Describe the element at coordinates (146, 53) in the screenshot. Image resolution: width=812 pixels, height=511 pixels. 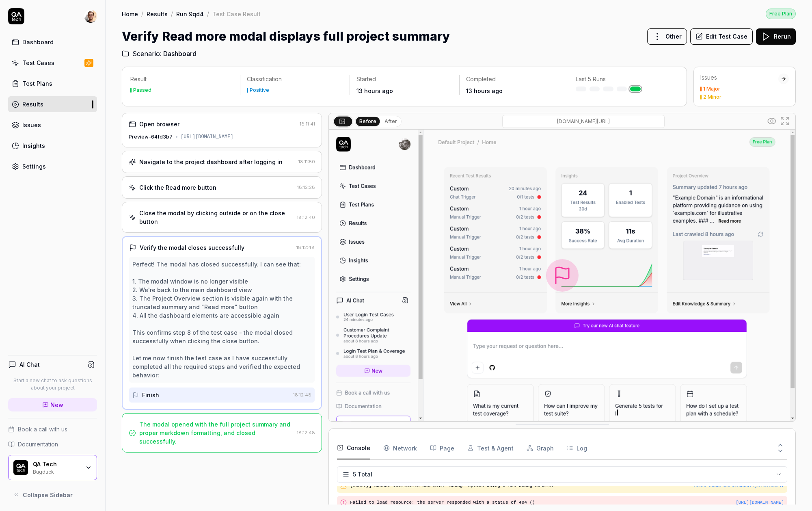
I see `span: Scenario:` at that location.